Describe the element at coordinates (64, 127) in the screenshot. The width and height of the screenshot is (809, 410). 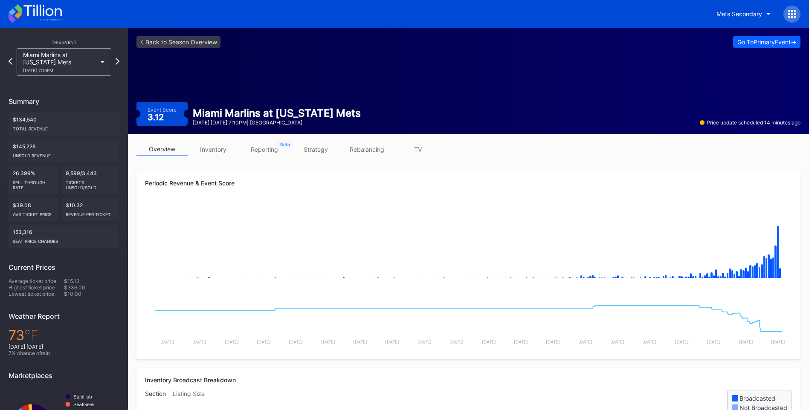
I see `div: Total Revenue` at that location.